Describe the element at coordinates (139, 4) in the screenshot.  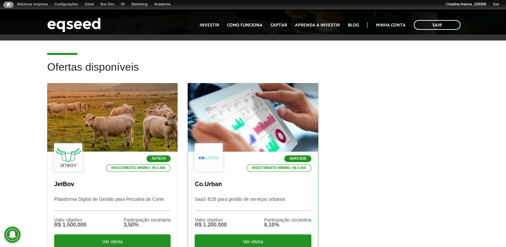
I see `a: Marketing` at that location.